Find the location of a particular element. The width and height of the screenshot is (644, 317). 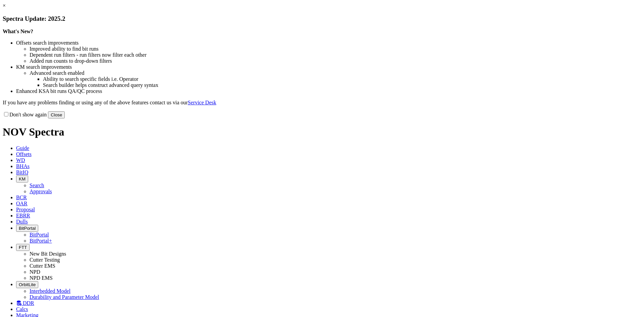

li: Ability to search specific fields i.e. Operator is located at coordinates (342, 79).